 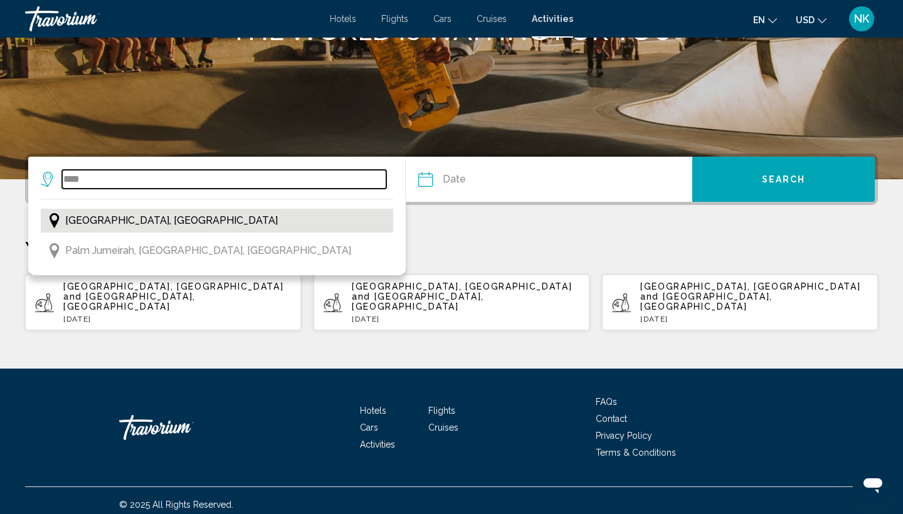 I want to click on span: NK, so click(x=862, y=19).